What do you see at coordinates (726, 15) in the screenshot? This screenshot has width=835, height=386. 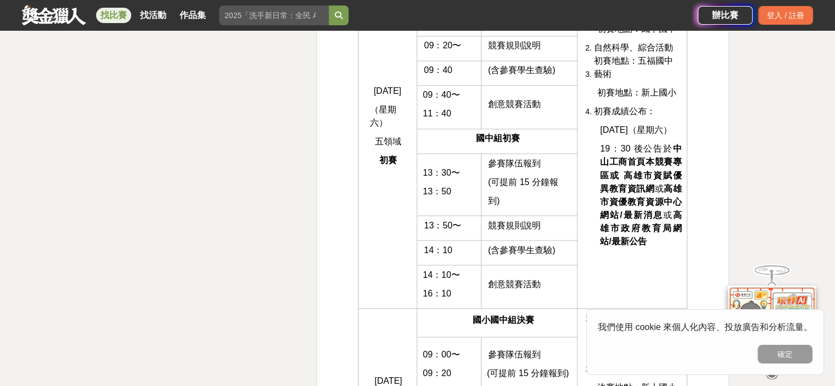 I see `div: 辦比賽` at bounding box center [726, 15].